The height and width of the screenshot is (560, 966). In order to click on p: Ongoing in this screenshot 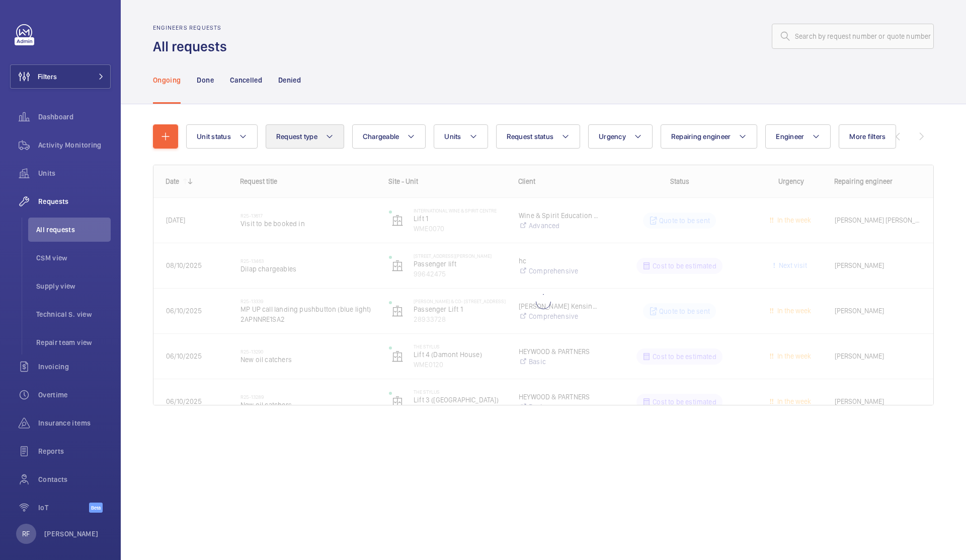, I will do `click(166, 80)`.